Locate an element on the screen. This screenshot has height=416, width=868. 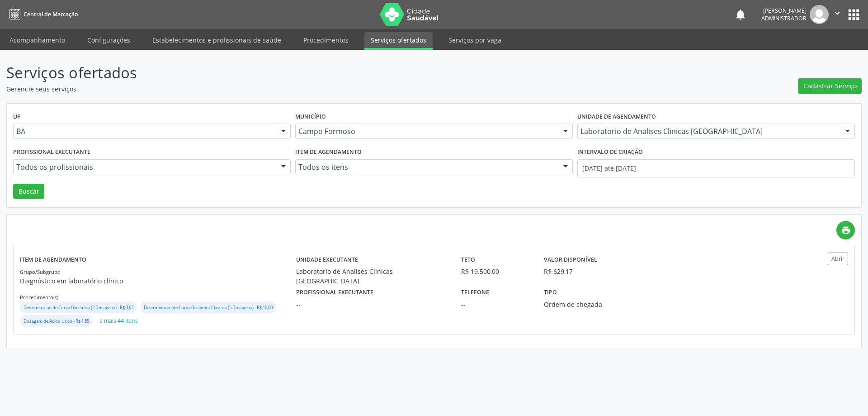
small: Dosagem de Acido Urico - R$ 1,85 is located at coordinates (56, 321).